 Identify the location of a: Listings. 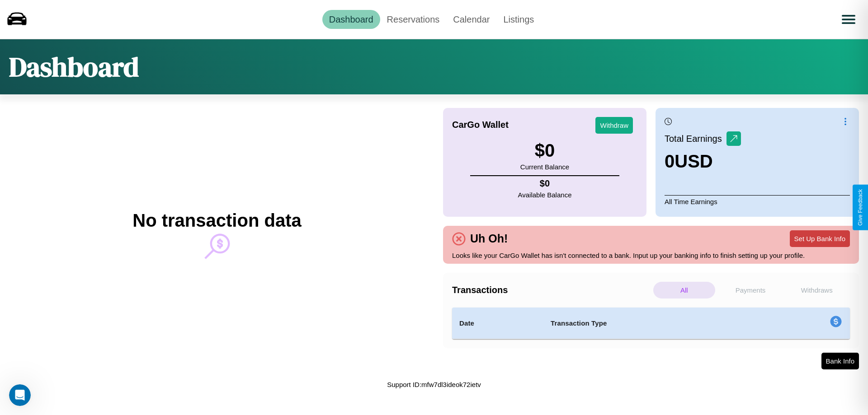
(519, 19).